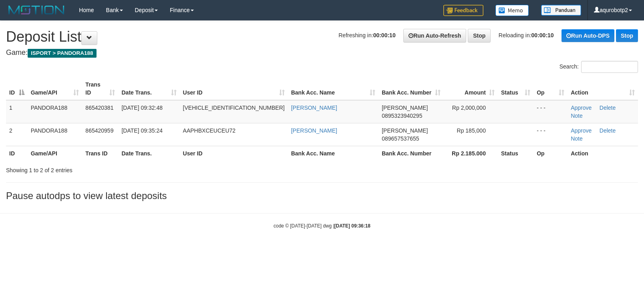  I want to click on span: Rp 185,000, so click(471, 130).